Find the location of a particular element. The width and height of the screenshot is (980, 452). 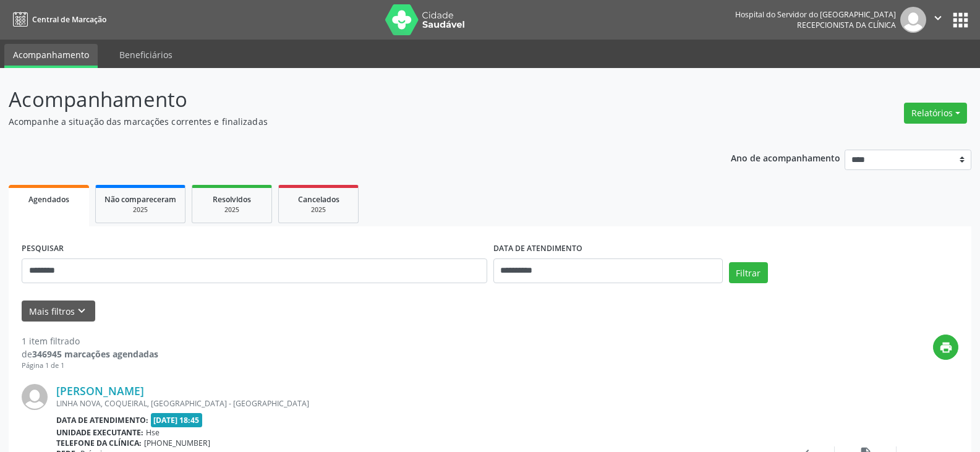

span: Central de Marcação is located at coordinates (69, 19).